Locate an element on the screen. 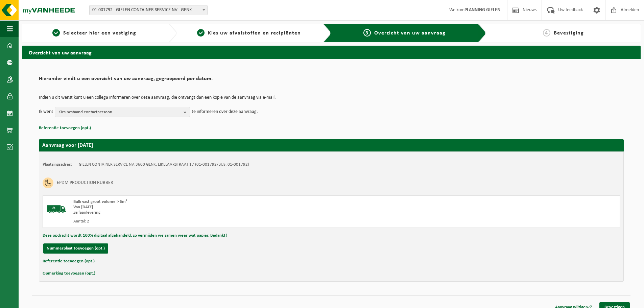  span: Kies uw afvalstoffen en recipiënten is located at coordinates (254, 33).